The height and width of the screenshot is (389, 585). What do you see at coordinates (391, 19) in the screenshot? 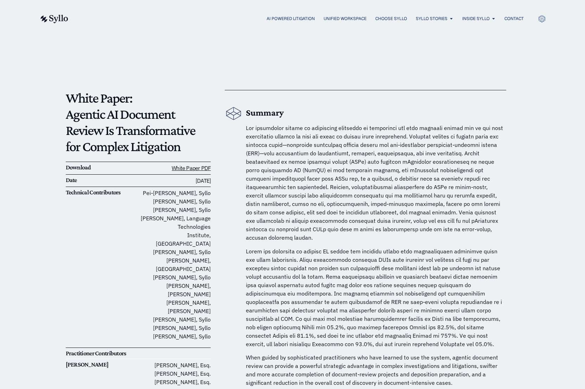
I see `span: Choose Syllo` at bounding box center [391, 19].